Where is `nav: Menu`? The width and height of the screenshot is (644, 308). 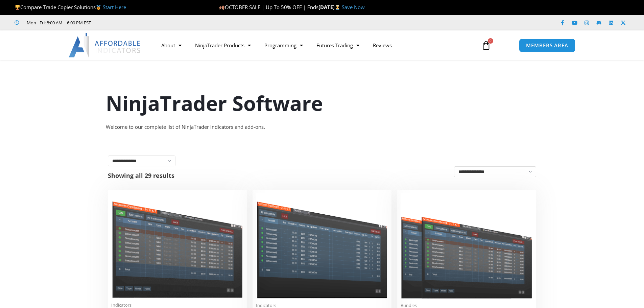
nav: Menu is located at coordinates (314, 45).